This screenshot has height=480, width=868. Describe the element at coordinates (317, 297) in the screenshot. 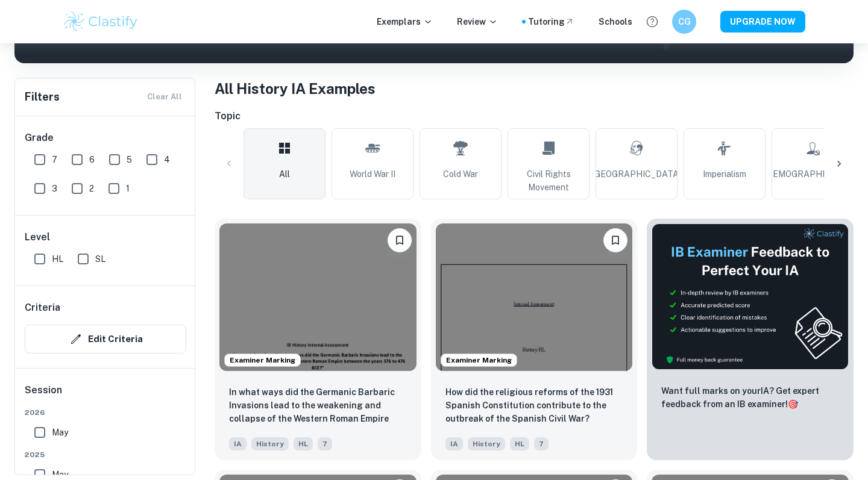

I see `img: History IA example thumbnail: In what ways did the Germanic Barbaric I` at that location.